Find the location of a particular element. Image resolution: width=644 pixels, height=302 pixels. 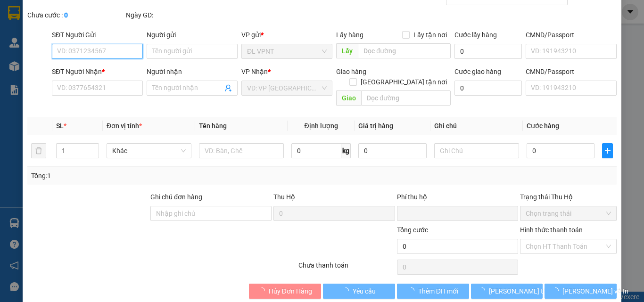

span: Thu Hộ is located at coordinates (284, 197).